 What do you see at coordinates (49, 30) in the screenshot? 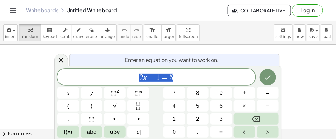
I see `i: keyboard` at bounding box center [49, 30].